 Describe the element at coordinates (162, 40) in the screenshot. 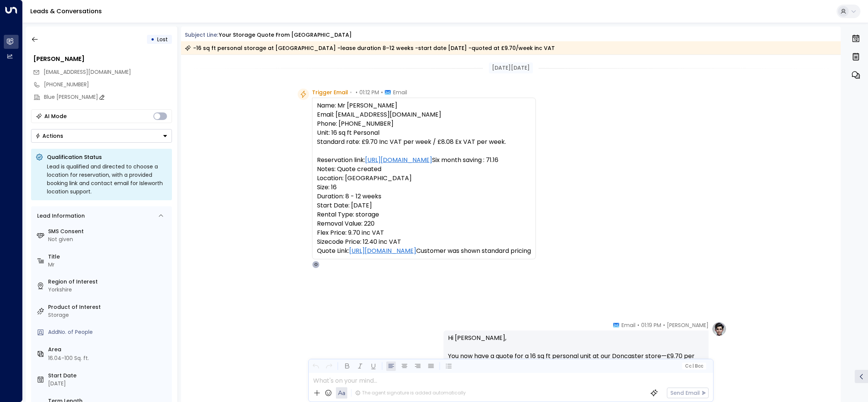

I see `span: Lost` at that location.